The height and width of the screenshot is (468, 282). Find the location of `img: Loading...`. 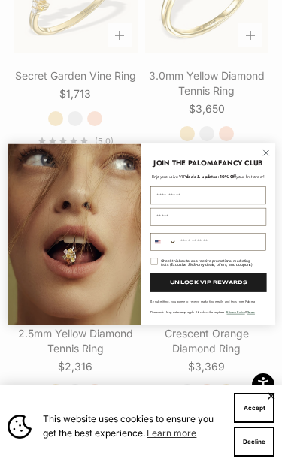

img: Loading... is located at coordinates (74, 234).